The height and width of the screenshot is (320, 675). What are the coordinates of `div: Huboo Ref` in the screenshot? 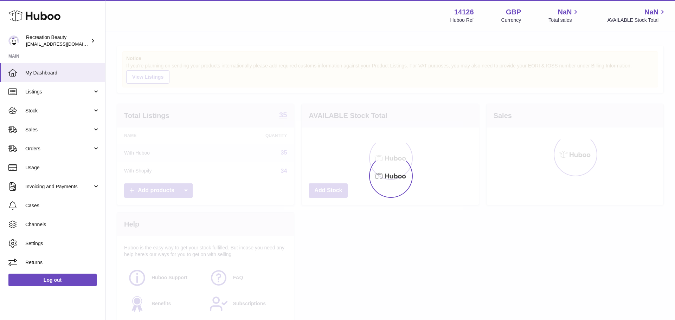 It's located at (462, 20).